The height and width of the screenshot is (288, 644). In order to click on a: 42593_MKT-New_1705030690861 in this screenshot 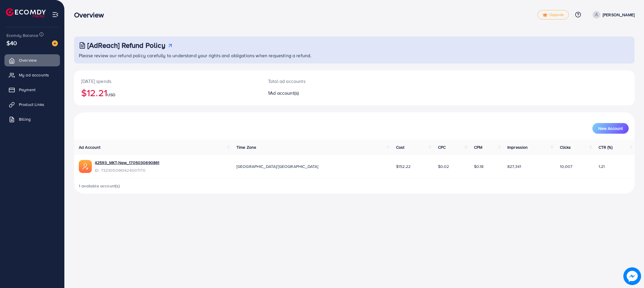, I will do `click(127, 162)`.